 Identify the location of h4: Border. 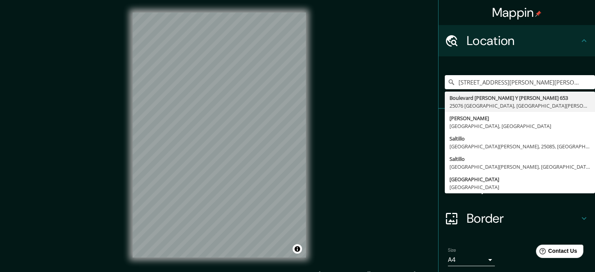
(523, 218).